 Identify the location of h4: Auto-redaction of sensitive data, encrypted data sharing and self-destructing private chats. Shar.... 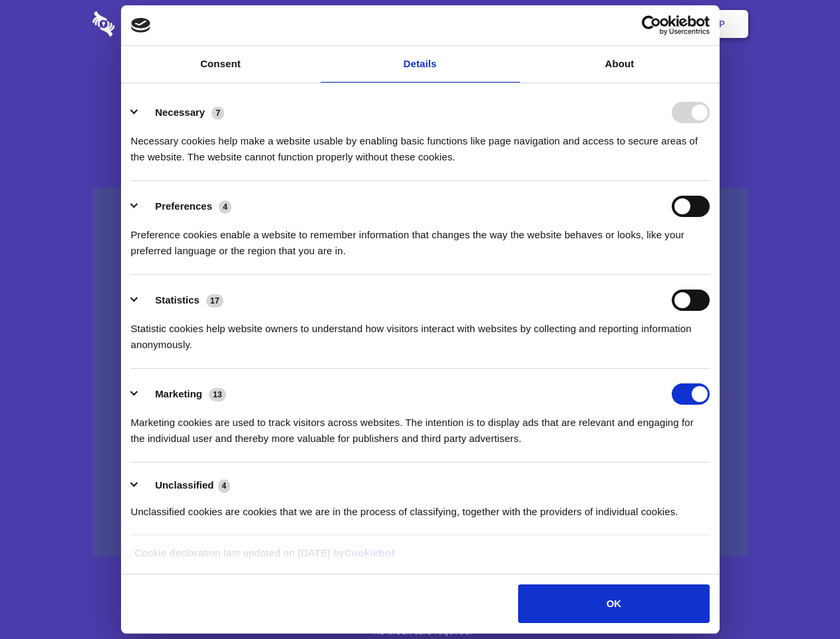
(420, 143).